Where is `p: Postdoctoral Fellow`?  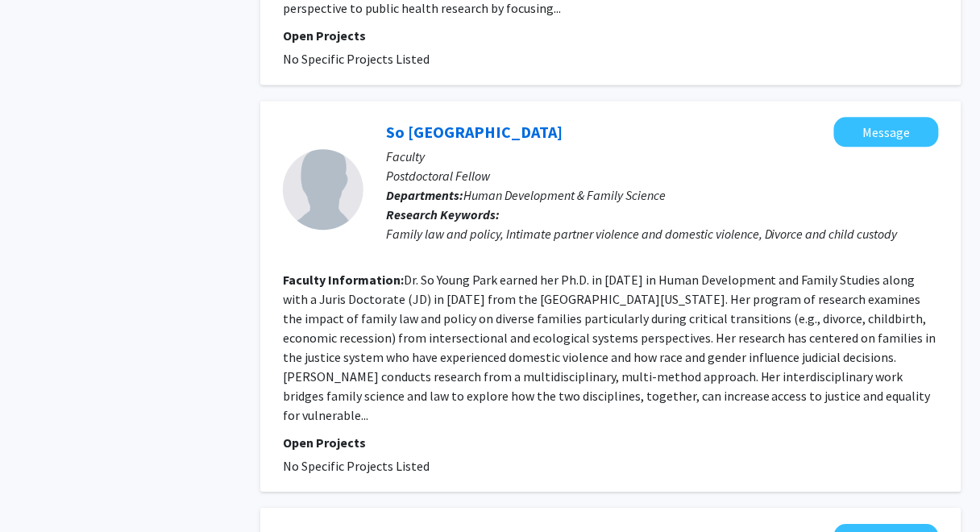 p: Postdoctoral Fellow is located at coordinates (662, 176).